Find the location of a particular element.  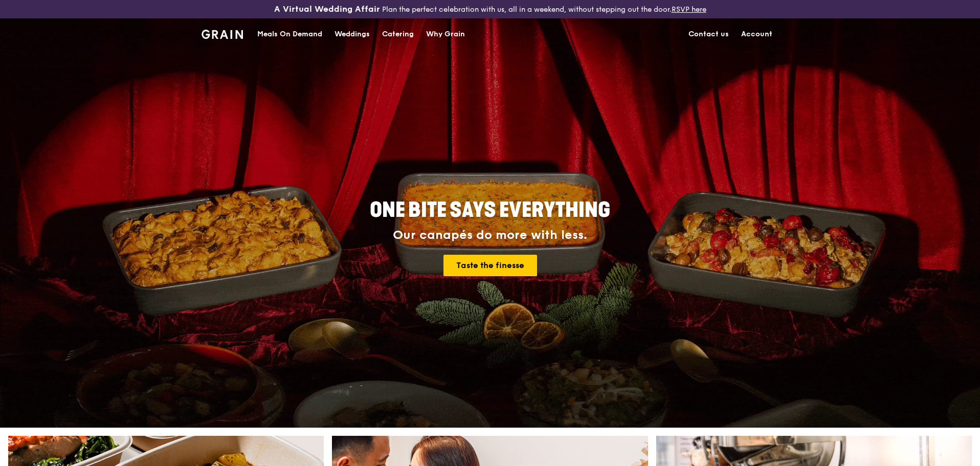

div: Our canapés do more with less. is located at coordinates (490, 236).